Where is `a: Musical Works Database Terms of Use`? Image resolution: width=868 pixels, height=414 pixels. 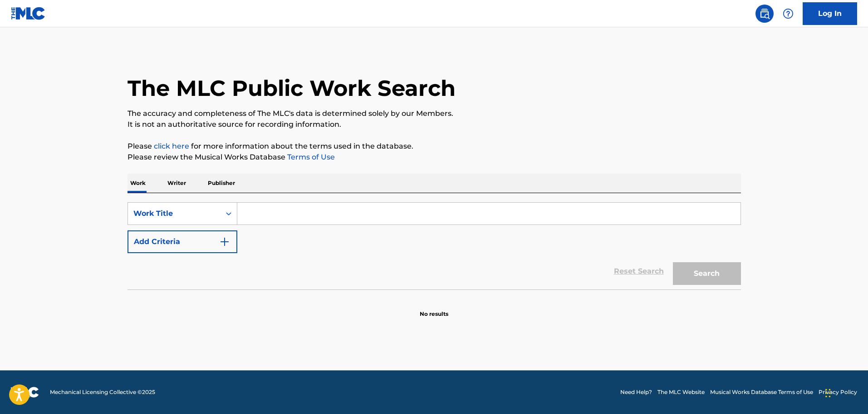 a: Musical Works Database Terms of Use is located at coordinates (761, 392).